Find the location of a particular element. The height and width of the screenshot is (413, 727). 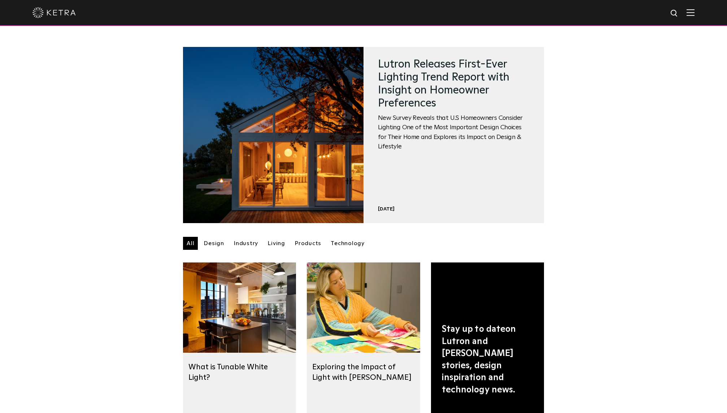

a: Industry is located at coordinates (246, 243).